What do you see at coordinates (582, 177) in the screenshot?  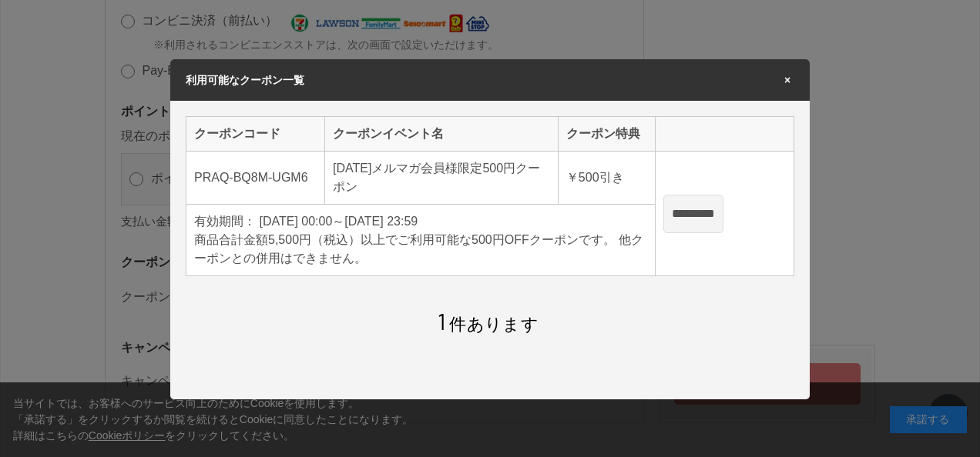 I see `span: ￥500` at bounding box center [582, 177].